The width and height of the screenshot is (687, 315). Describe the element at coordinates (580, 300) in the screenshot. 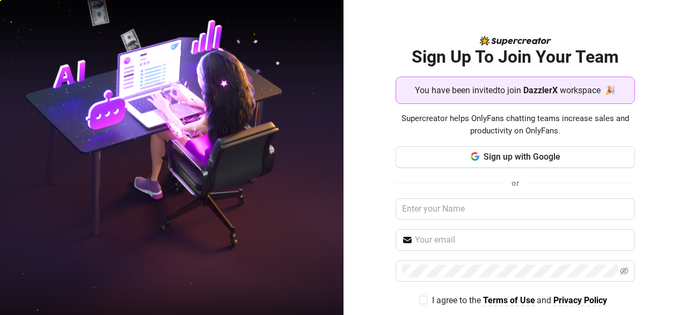

I see `strong: Privacy Policy` at that location.